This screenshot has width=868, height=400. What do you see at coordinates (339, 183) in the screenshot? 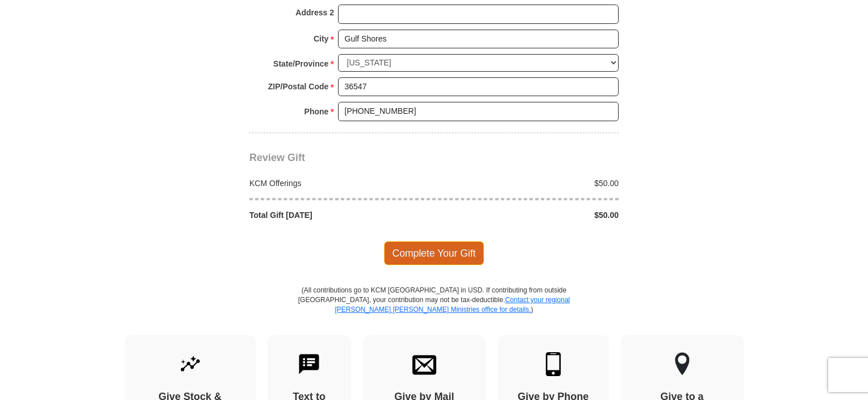
I see `div: KCM Offerings` at bounding box center [339, 183].